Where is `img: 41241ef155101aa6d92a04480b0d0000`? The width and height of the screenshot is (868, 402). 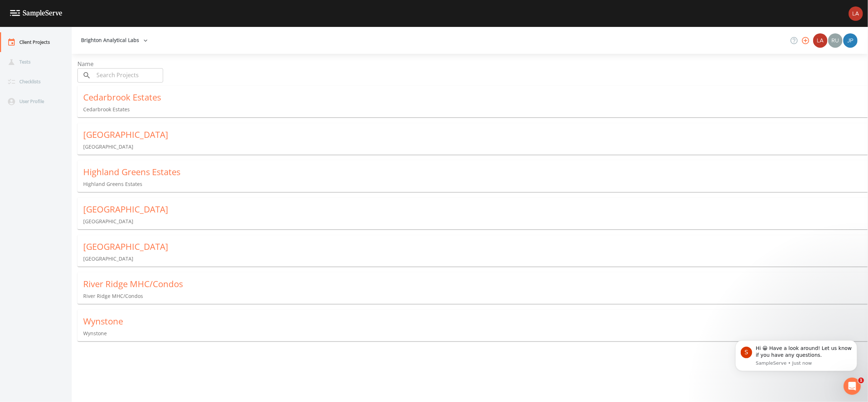
img: 41241ef155101aa6d92a04480b0d0000 is located at coordinates (850, 40).